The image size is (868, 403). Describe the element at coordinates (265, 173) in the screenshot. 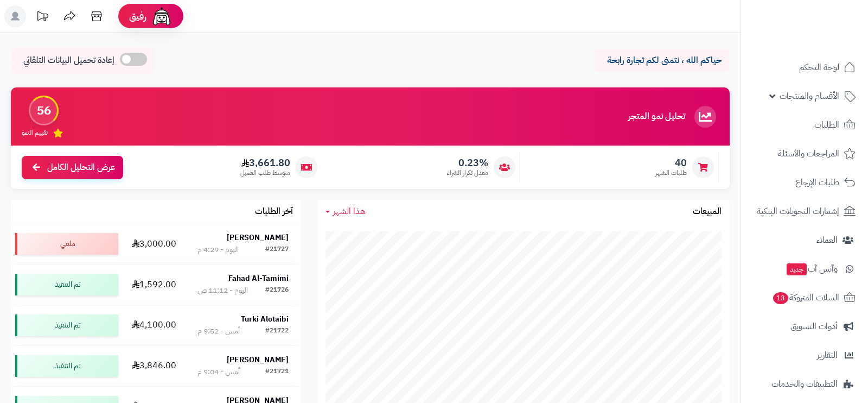

I see `span: متوسط طلب العميل` at that location.